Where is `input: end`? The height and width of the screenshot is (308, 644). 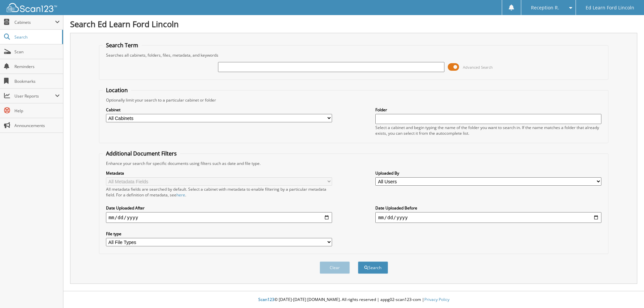
input: end is located at coordinates (489, 217).